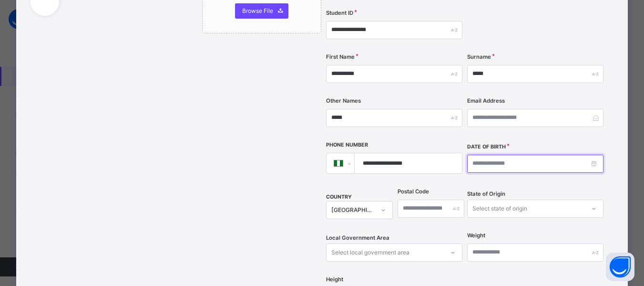 The image size is (644, 286). What do you see at coordinates (340, 13) in the screenshot?
I see `label: Student ID` at bounding box center [340, 13].